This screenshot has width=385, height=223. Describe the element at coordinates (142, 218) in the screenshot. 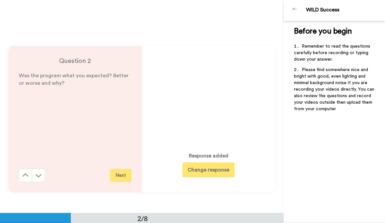

I see `div: 2/8` at that location.